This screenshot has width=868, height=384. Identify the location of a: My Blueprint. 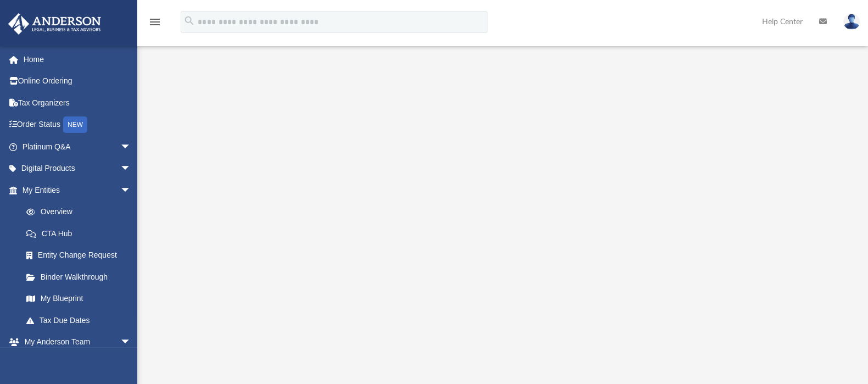
(78, 298).